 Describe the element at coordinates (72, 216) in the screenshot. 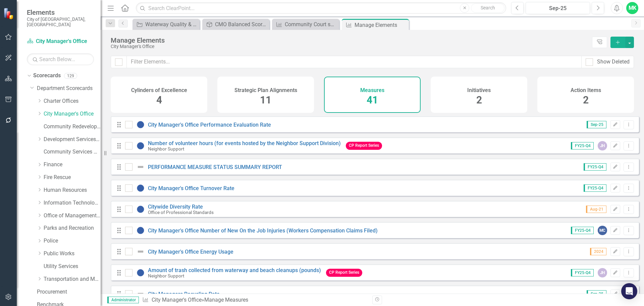

I see `a: Office of Management and Budget` at that location.